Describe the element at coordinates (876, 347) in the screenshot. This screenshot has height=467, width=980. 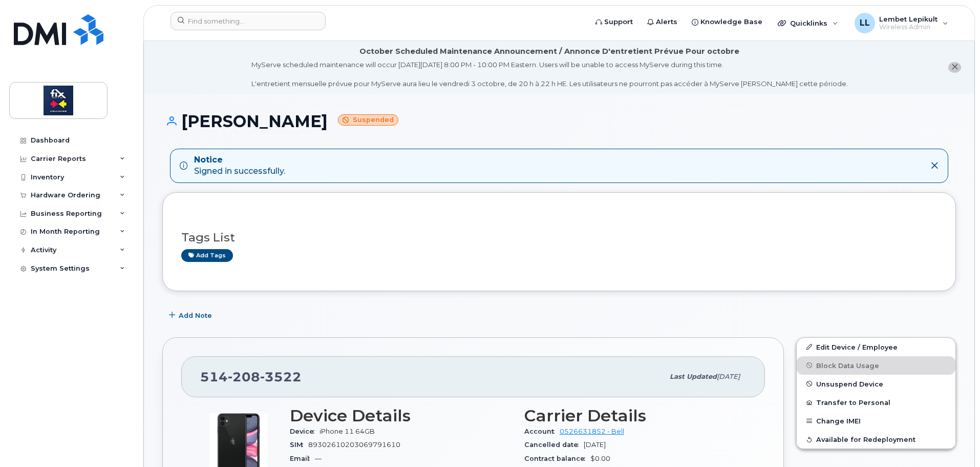
I see `a: Edit Device / Employee` at that location.